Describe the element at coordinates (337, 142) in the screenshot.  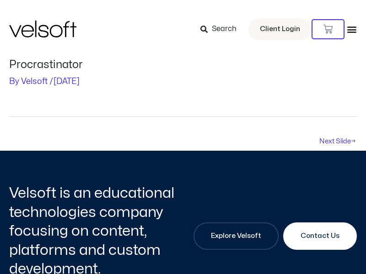
I see `a: Next Slide→` at that location.